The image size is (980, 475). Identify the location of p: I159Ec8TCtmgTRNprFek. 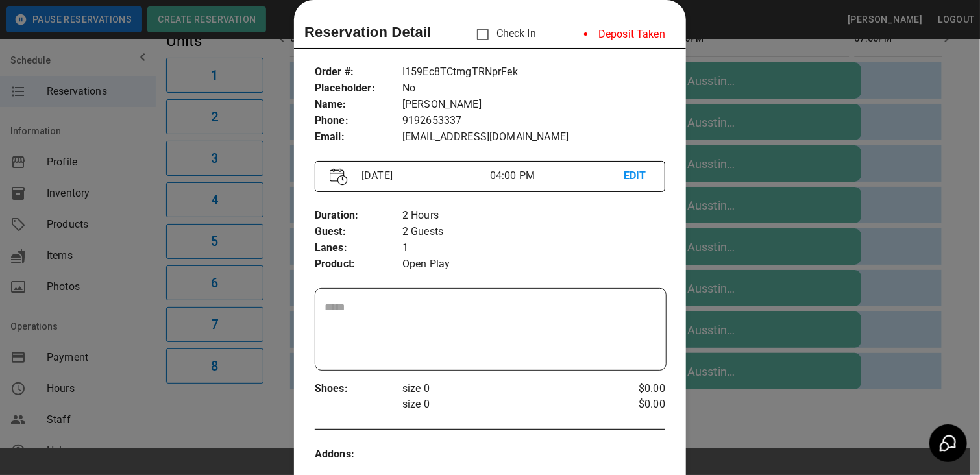
(534, 72).